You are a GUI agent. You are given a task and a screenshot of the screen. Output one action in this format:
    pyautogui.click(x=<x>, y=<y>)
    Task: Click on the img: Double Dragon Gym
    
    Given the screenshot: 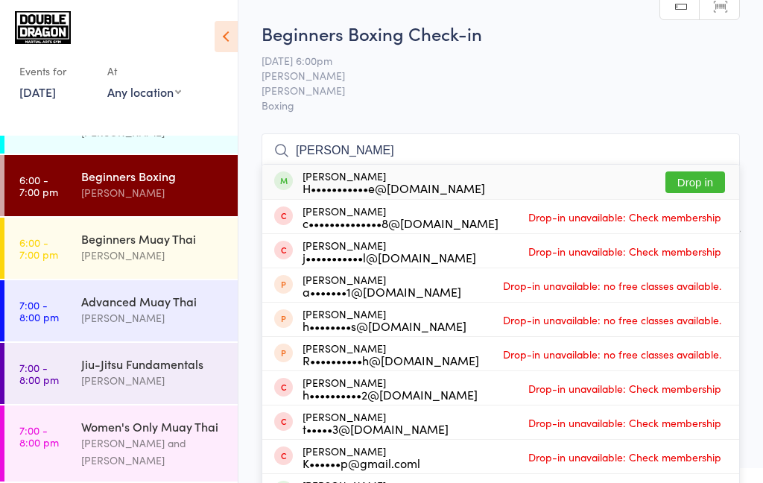 What is the action you would take?
    pyautogui.click(x=42, y=28)
    